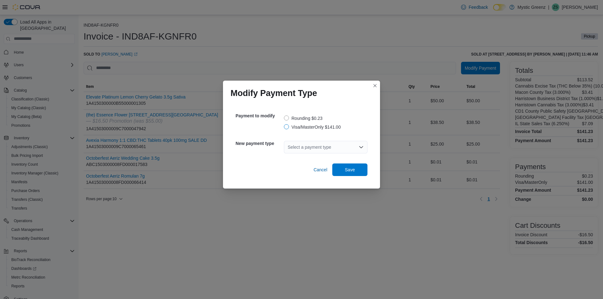 The image size is (603, 299). Describe the element at coordinates (375, 86) in the screenshot. I see `button: Closes this modal window` at that location.